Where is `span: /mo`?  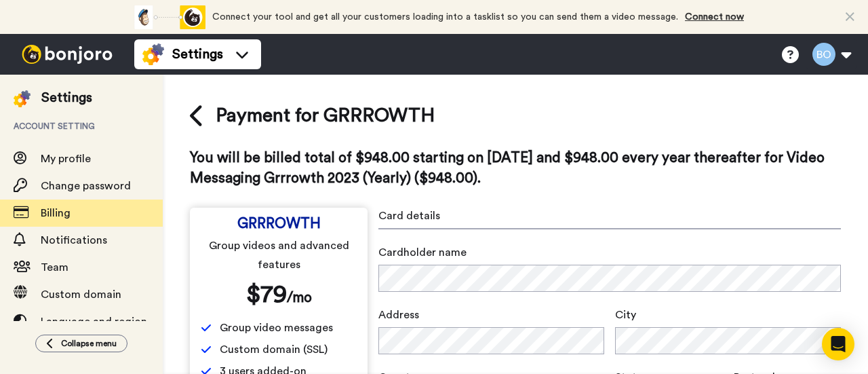 span: /mo is located at coordinates (299, 297).